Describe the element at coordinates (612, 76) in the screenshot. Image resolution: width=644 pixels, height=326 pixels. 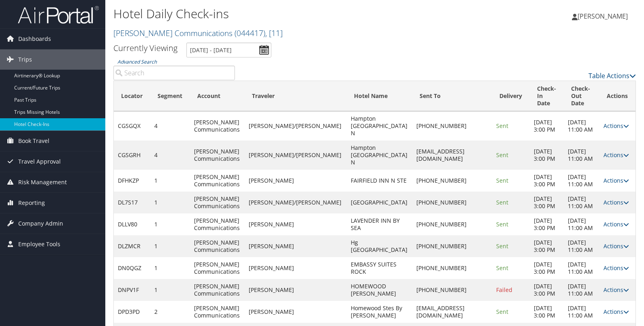
I see `a: Table Actions` at that location.